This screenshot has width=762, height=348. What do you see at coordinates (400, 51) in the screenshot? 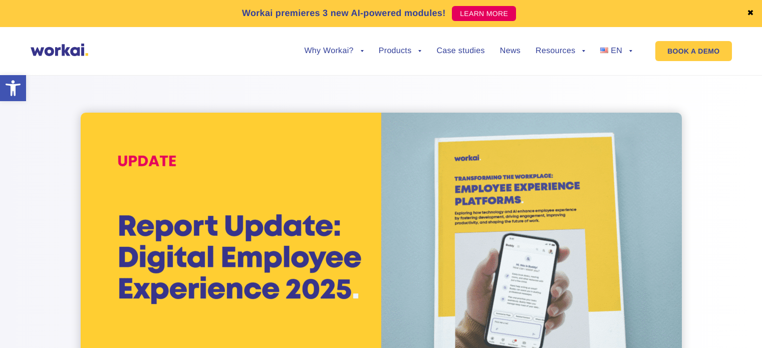
I see `a: Products` at bounding box center [400, 51].